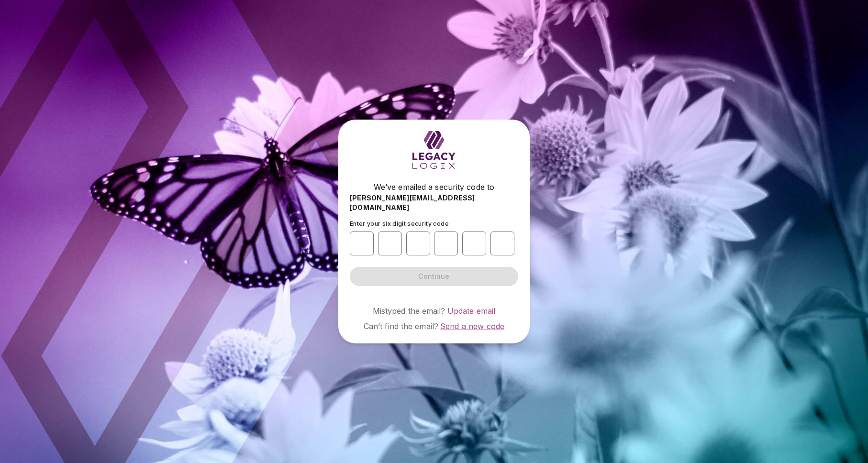 This screenshot has height=463, width=868. What do you see at coordinates (401, 326) in the screenshot?
I see `span: Can’t find the email?` at bounding box center [401, 326].